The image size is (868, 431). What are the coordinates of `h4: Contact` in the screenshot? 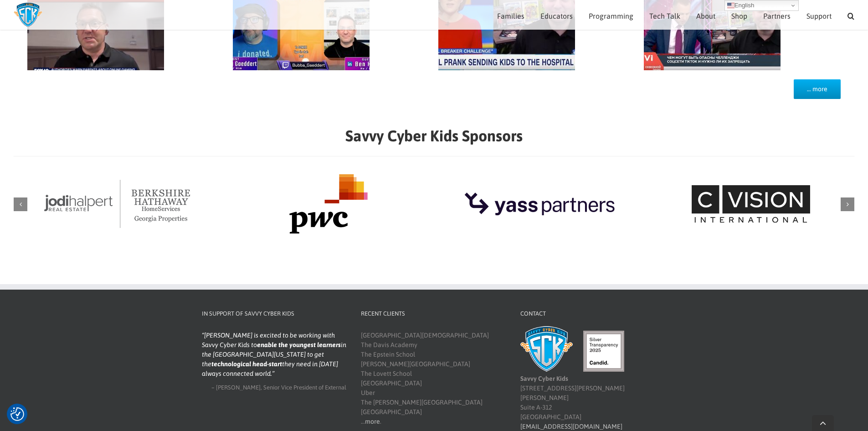 It's located at (593, 314).